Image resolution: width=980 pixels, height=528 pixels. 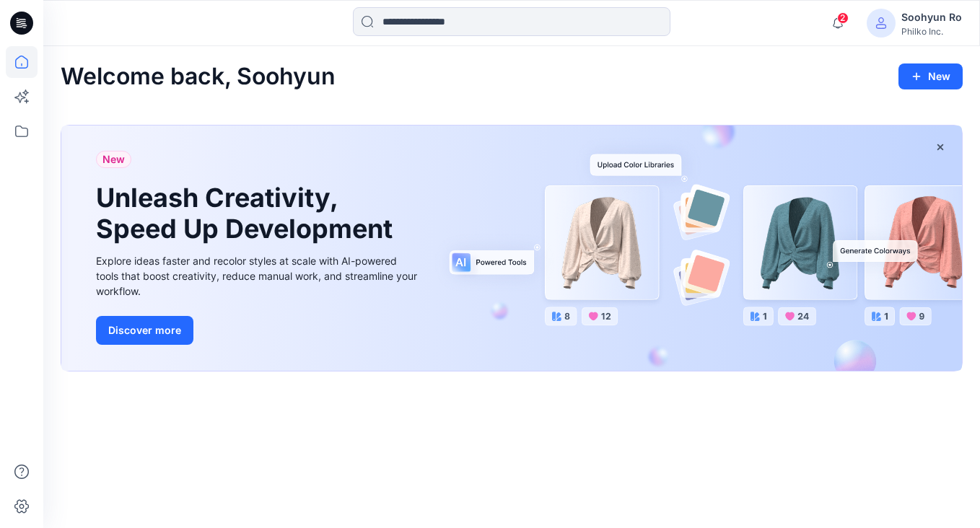 What do you see at coordinates (113, 160) in the screenshot?
I see `span: New` at bounding box center [113, 160].